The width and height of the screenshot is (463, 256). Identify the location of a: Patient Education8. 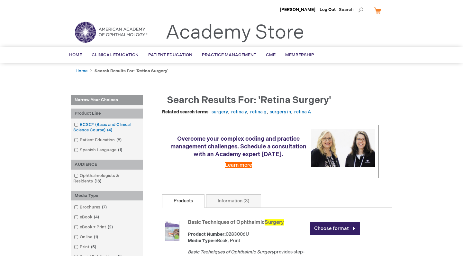
(98, 140).